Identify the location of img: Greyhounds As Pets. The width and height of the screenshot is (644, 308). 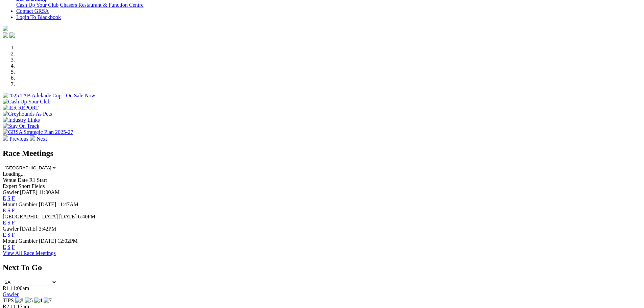
(27, 114).